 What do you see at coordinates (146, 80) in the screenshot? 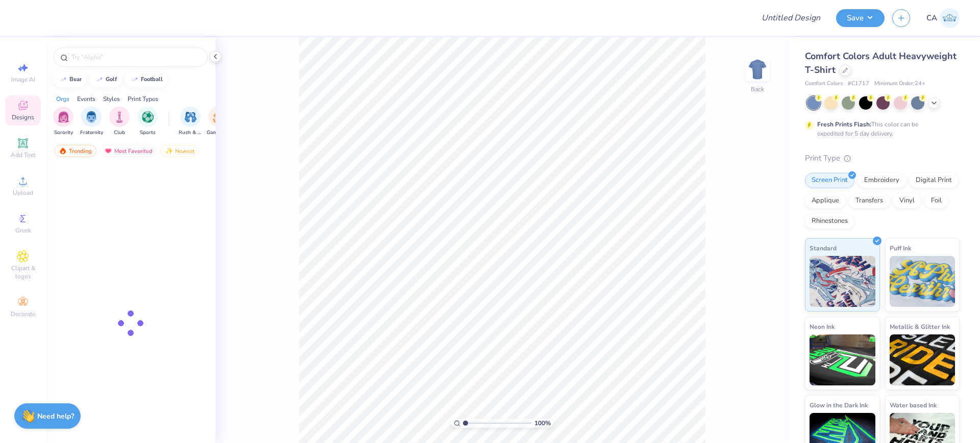
I see `button: football` at bounding box center [146, 80].